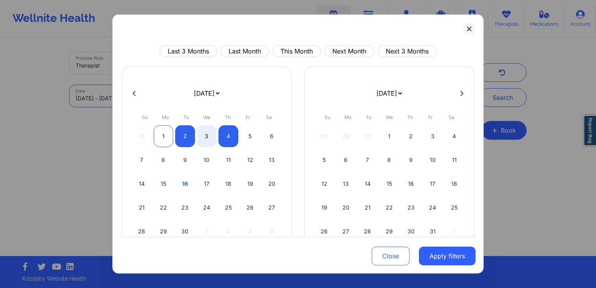  What do you see at coordinates (142, 160) in the screenshot?
I see `div: Sun Sep 07 2025` at bounding box center [142, 160].